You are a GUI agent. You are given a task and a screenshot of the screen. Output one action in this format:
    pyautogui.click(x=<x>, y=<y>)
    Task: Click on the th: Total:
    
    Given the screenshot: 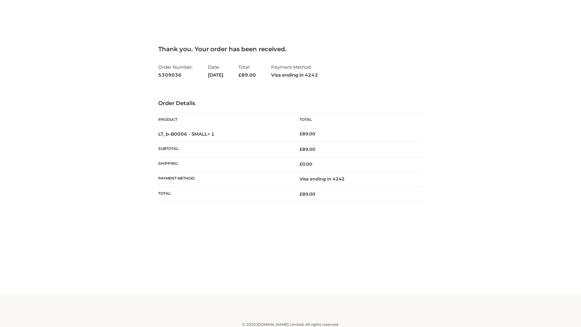 What is the action you would take?
    pyautogui.click(x=224, y=194)
    